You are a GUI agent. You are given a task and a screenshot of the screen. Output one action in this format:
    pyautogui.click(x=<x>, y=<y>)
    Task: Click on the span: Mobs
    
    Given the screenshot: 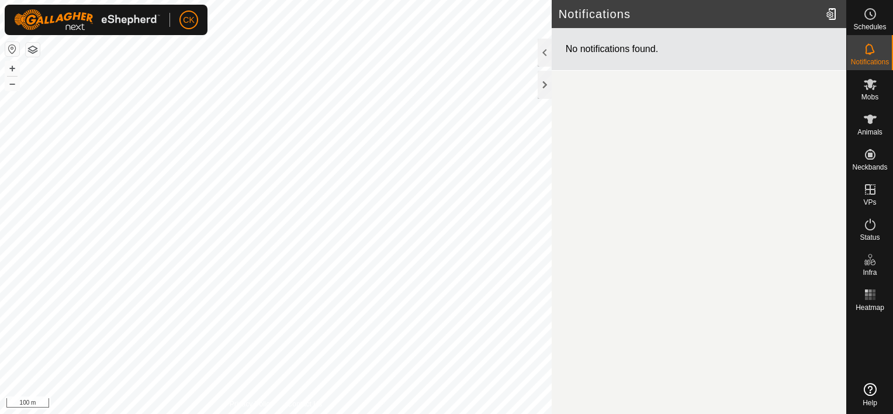 What is the action you would take?
    pyautogui.click(x=870, y=97)
    